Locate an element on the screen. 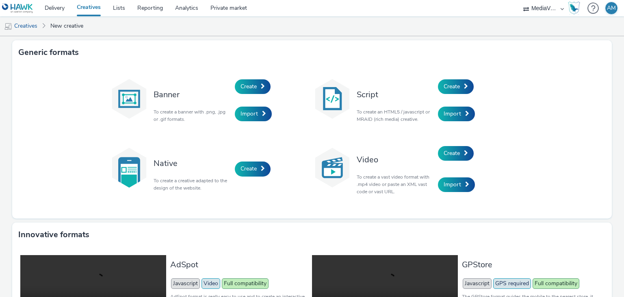  a: Hawk Academy is located at coordinates (576, 8).